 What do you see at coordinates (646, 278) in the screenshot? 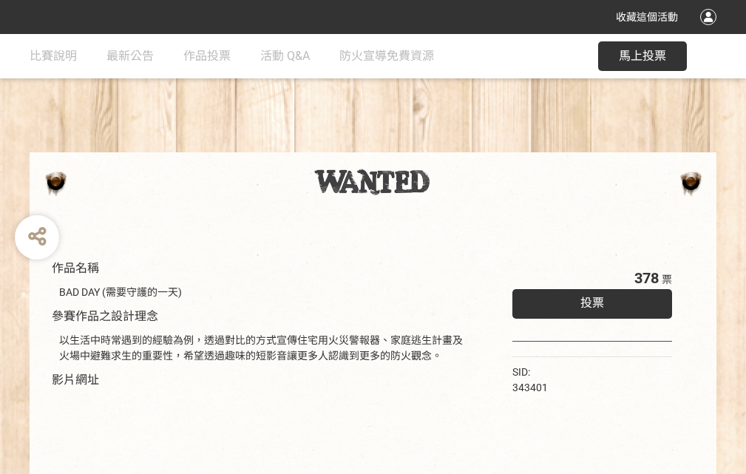
I see `span: 378` at bounding box center [646, 278].